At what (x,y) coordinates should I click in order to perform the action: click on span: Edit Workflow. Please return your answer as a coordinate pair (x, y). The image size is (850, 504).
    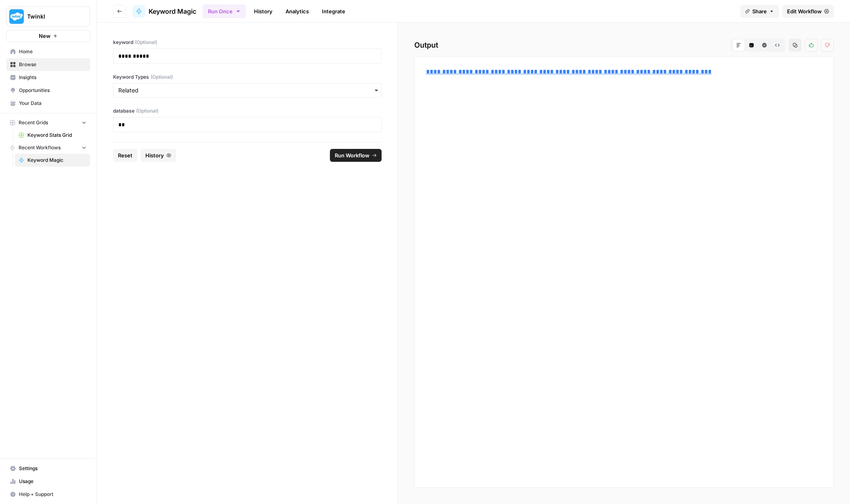
    Looking at the image, I should click on (805, 11).